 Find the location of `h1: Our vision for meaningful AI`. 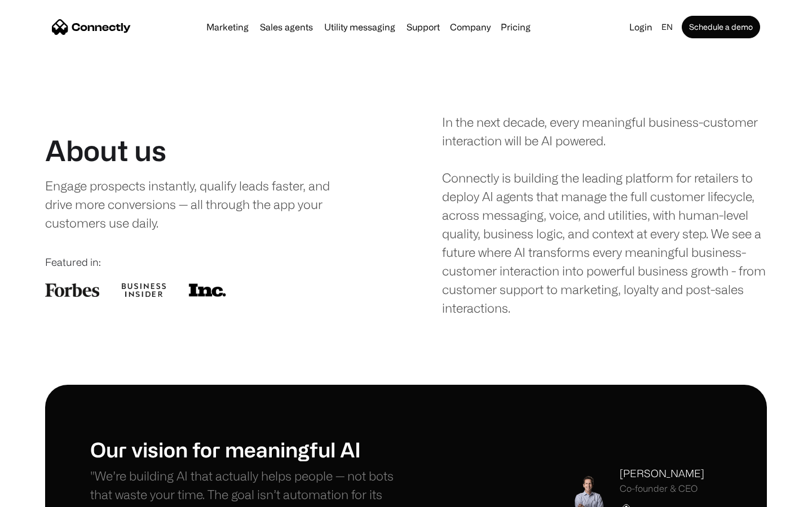

h1: Our vision for meaningful AI is located at coordinates (248, 449).